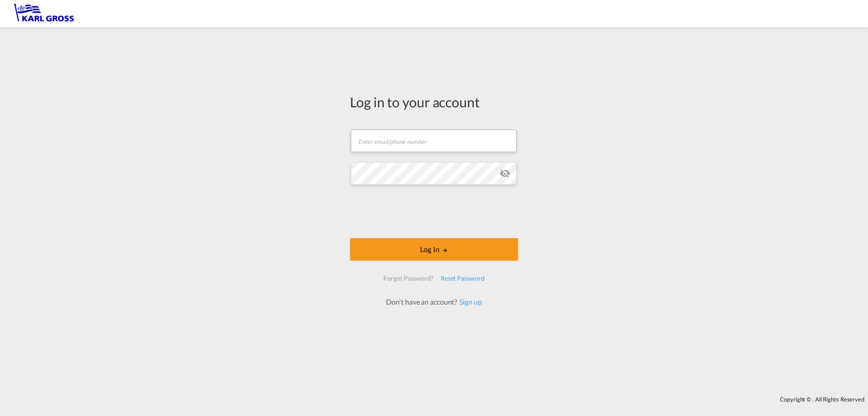 The width and height of the screenshot is (868, 416). What do you see at coordinates (44, 13) in the screenshot?
I see `img: 3269c73066d711f095e541db4db89301.png` at bounding box center [44, 13].